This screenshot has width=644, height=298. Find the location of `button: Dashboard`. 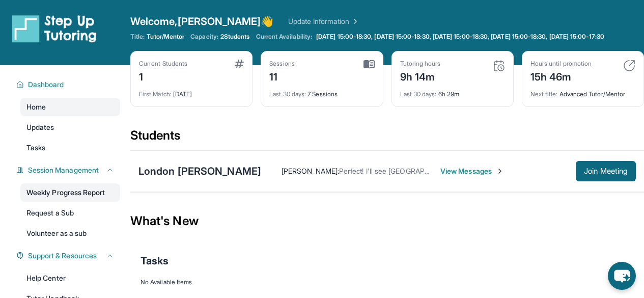

button: Dashboard is located at coordinates (69, 85).